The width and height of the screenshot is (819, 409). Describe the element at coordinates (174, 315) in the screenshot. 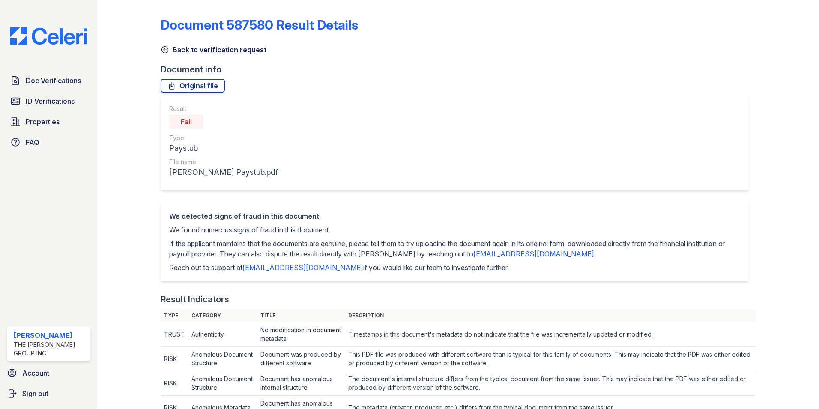

I see `th: Type` at that location.